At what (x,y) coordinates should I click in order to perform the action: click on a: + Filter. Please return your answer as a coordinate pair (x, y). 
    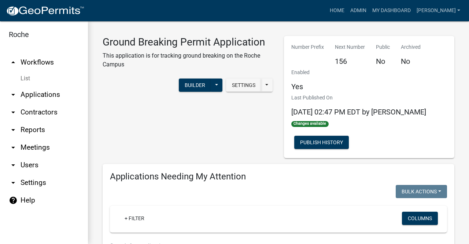
    Looking at the image, I should click on (134, 218).